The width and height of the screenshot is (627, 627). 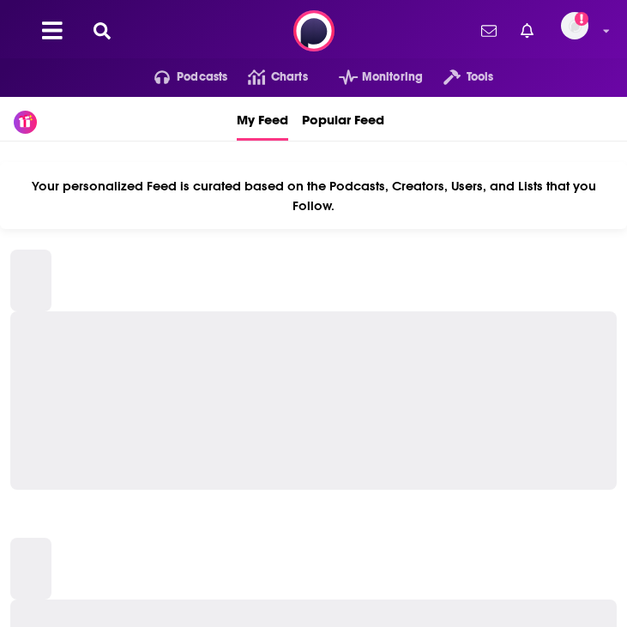 What do you see at coordinates (575, 26) in the screenshot?
I see `span: Logged in as Marketing09` at bounding box center [575, 26].